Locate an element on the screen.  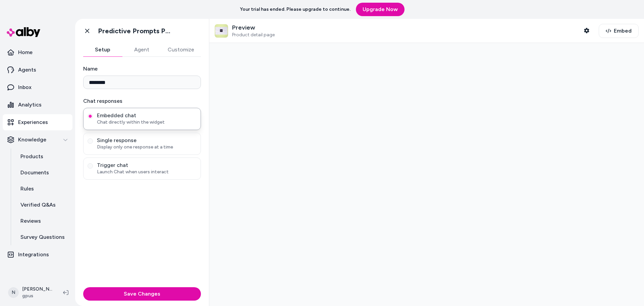
a: Verified Q&As is located at coordinates (43, 205).